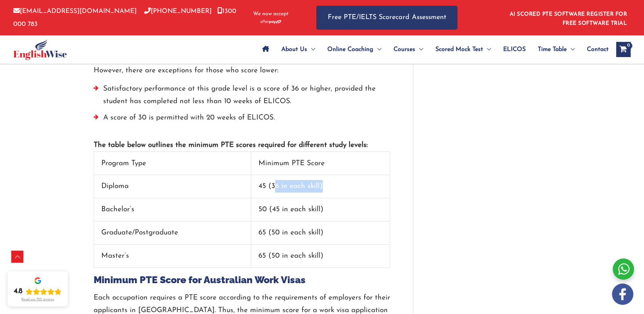  I want to click on img: Afterpay-Logo, so click(270, 22).